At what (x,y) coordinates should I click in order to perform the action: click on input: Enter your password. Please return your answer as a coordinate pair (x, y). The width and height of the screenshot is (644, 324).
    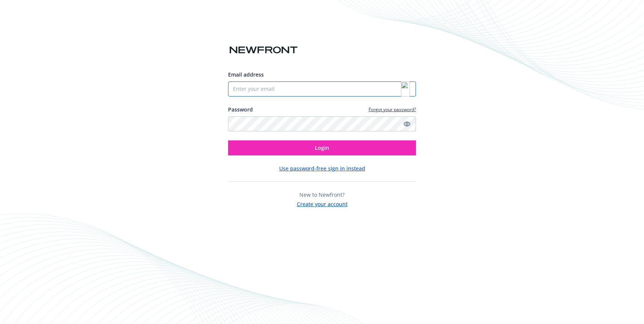
    Looking at the image, I should click on (322, 124).